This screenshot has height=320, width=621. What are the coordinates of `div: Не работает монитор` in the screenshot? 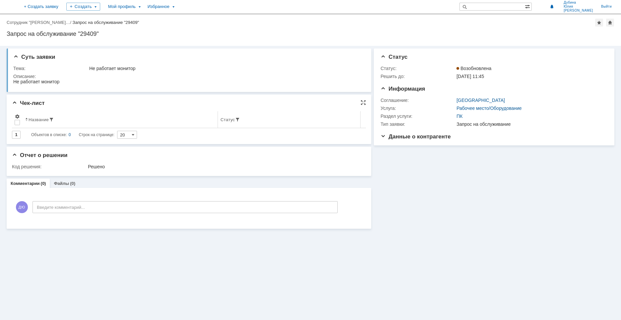 It's located at (225, 68).